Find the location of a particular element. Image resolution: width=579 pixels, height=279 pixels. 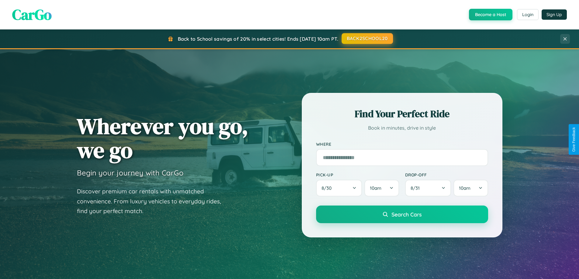

span: Search Cars is located at coordinates (406, 214).